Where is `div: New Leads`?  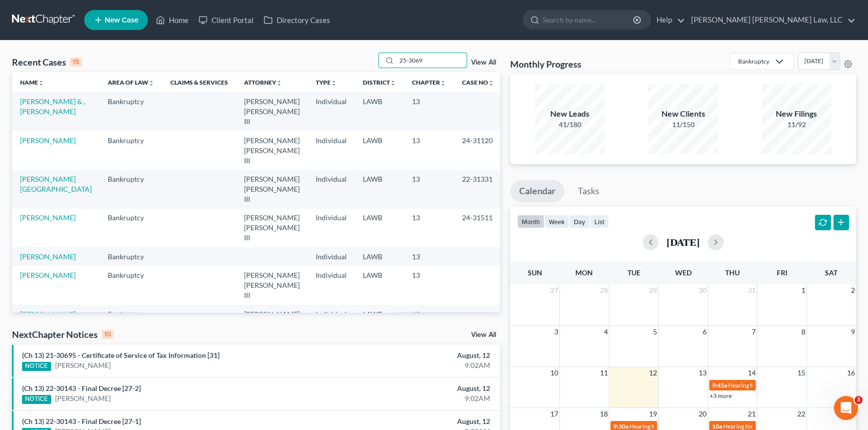 div: New Leads is located at coordinates (570, 114).